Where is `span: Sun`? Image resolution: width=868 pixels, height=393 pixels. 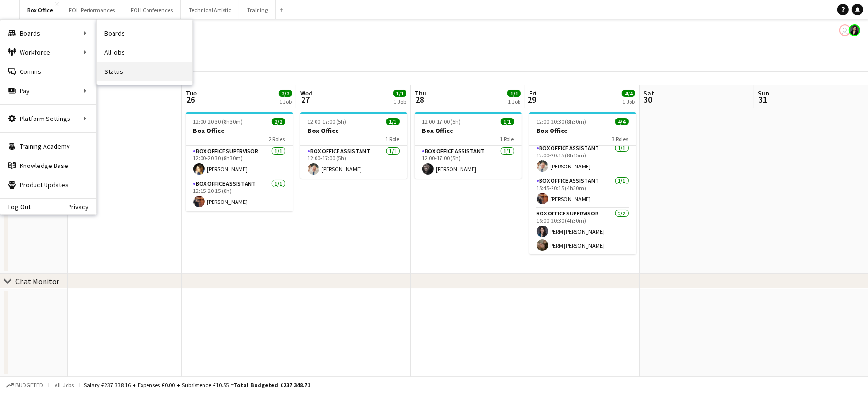
span: Sun is located at coordinates (764, 93).